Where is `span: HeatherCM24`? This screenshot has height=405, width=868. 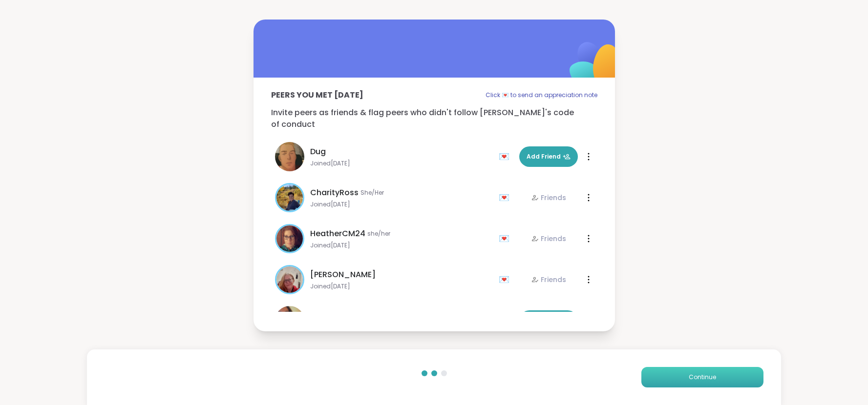 span: HeatherCM24 is located at coordinates (337, 234).